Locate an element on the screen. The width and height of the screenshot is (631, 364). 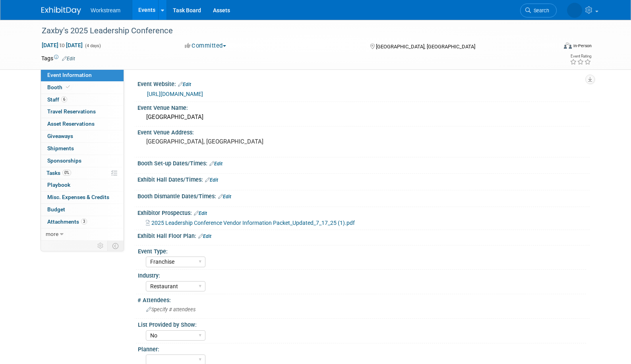
span: Search is located at coordinates (540, 10).